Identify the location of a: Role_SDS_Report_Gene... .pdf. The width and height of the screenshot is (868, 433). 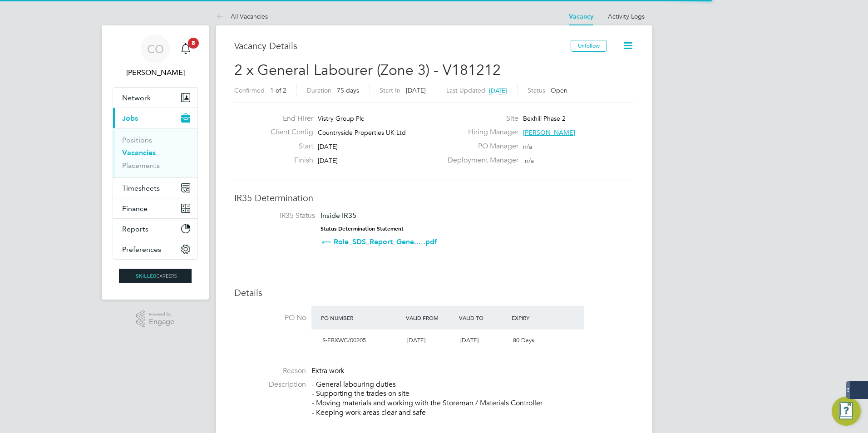
(385, 241).